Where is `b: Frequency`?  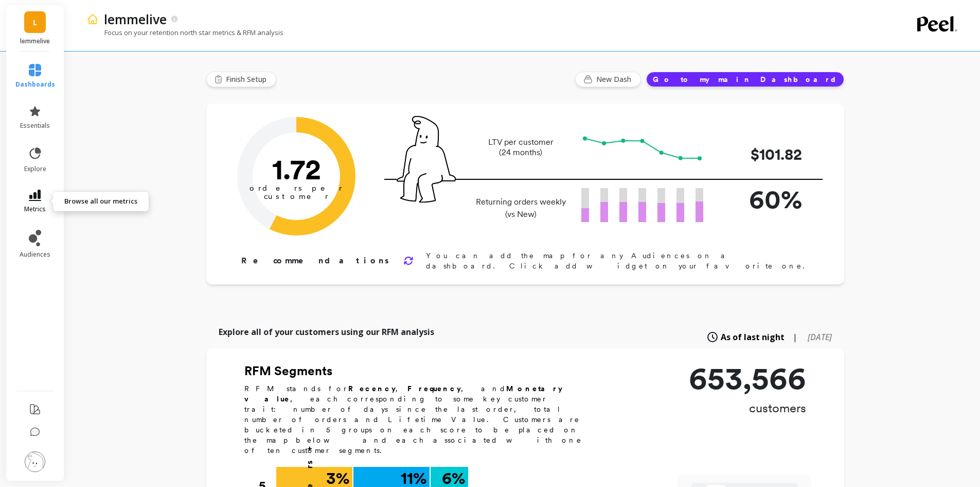 b: Frequency is located at coordinates (434, 388).